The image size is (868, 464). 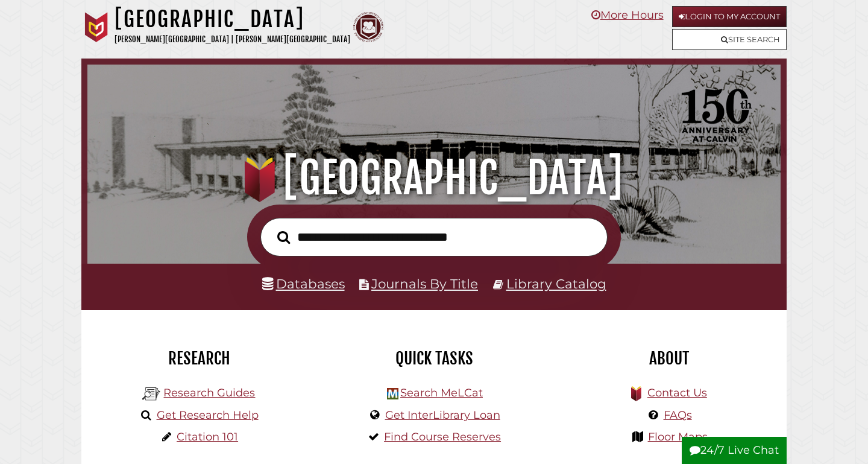 I want to click on a: Login to My Account, so click(x=729, y=16).